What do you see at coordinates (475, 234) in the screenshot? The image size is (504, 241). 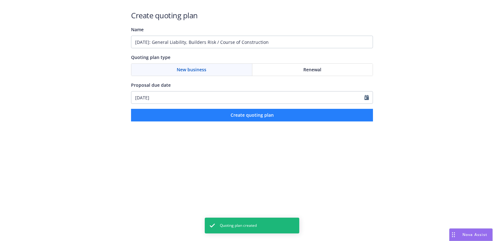 I see `span: Nova Assist` at bounding box center [475, 234].